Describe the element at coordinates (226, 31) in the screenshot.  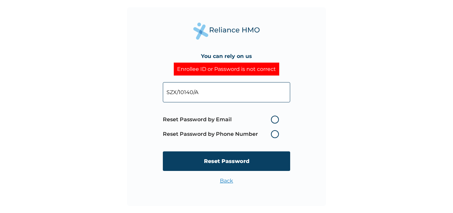
I see `img: Reliance Health's Logo` at that location.